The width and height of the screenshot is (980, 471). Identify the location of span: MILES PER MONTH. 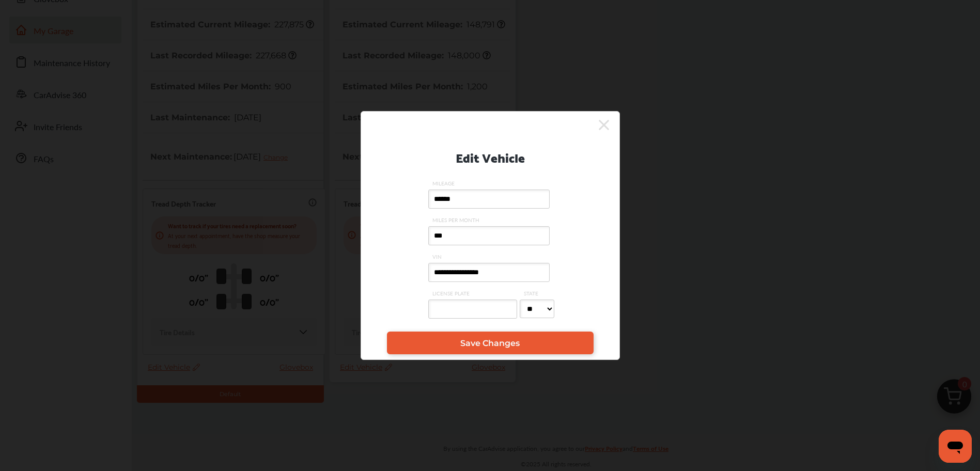
(490, 220).